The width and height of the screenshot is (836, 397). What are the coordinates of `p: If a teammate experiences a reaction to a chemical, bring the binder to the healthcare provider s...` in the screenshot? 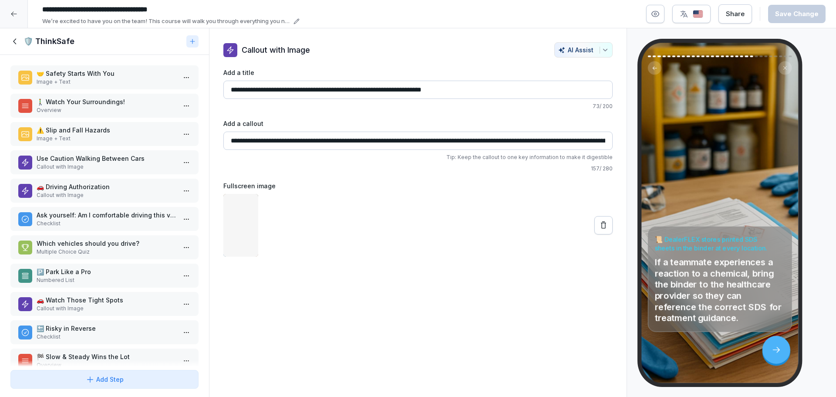 It's located at (720, 290).